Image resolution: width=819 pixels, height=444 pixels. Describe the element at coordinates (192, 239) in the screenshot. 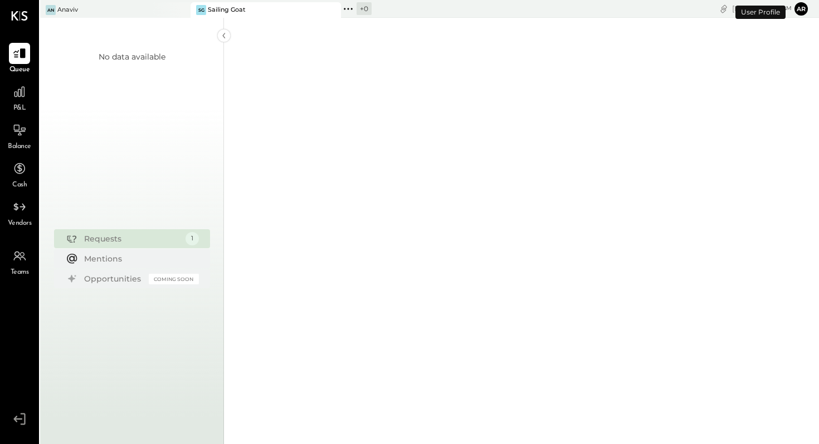

I see `div: 1` at that location.